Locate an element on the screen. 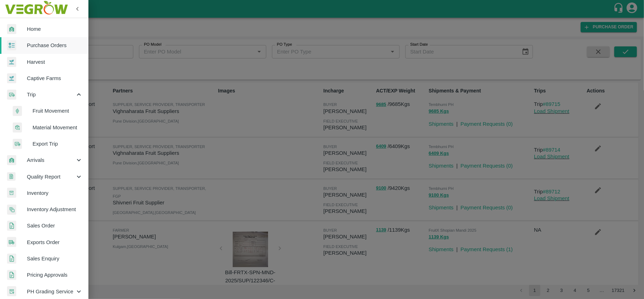 The image size is (644, 299). span: Inventory Adjustment is located at coordinates (55, 209).